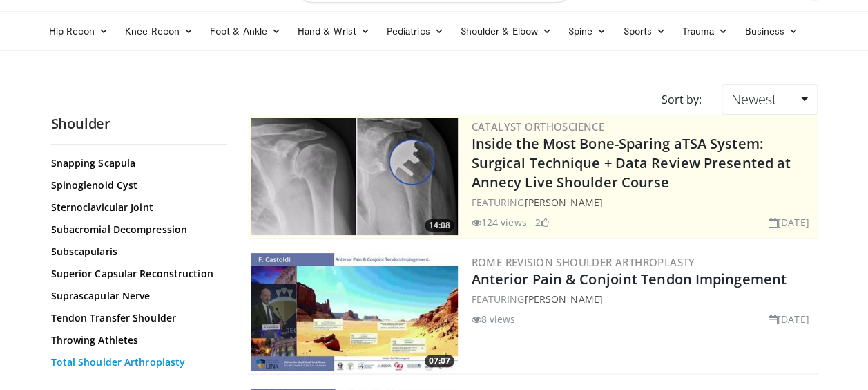 This screenshot has width=868, height=390. What do you see at coordinates (439, 225) in the screenshot?
I see `span: 14:08` at bounding box center [439, 225].